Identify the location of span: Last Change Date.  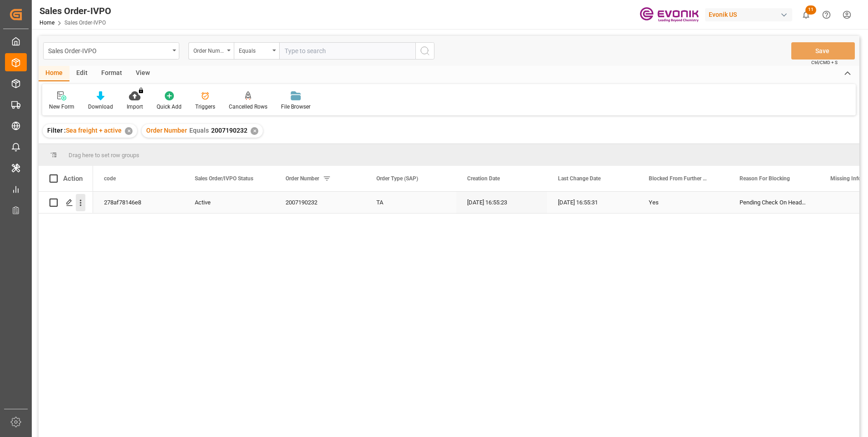
(579, 178).